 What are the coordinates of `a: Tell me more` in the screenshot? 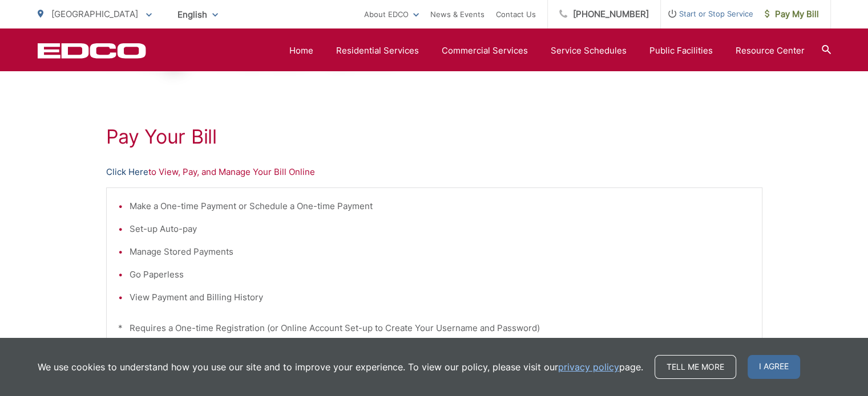 It's located at (695, 367).